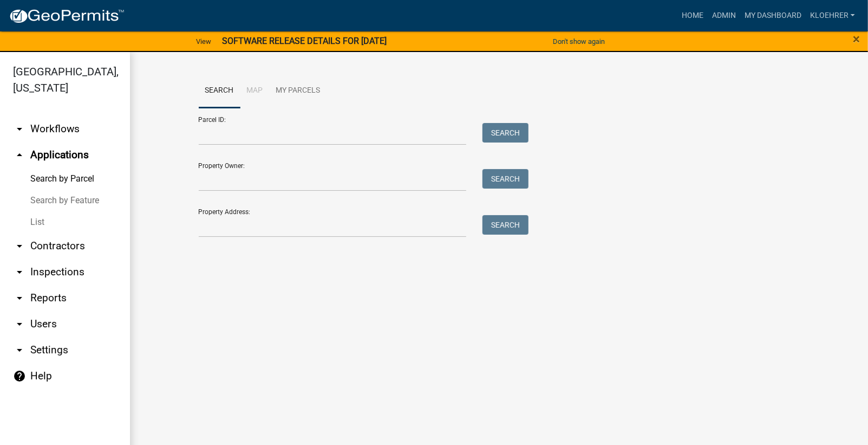 The width and height of the screenshot is (868, 445). What do you see at coordinates (298, 91) in the screenshot?
I see `a: My Parcels` at bounding box center [298, 91].